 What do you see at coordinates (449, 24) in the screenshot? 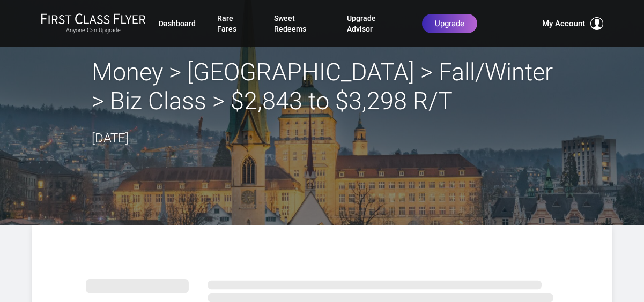
I see `a: Upgrade` at bounding box center [449, 24].